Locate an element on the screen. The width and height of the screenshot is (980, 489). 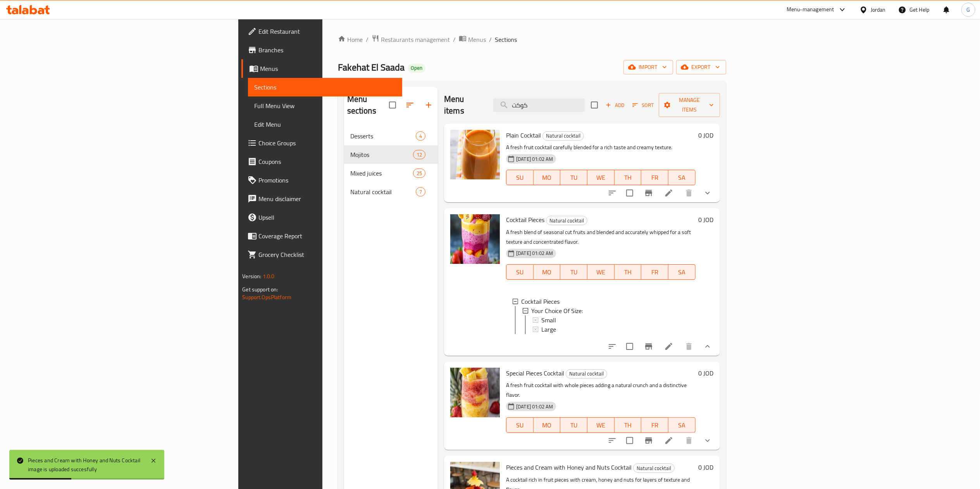
span: 1.0.0 is located at coordinates (269, 276).